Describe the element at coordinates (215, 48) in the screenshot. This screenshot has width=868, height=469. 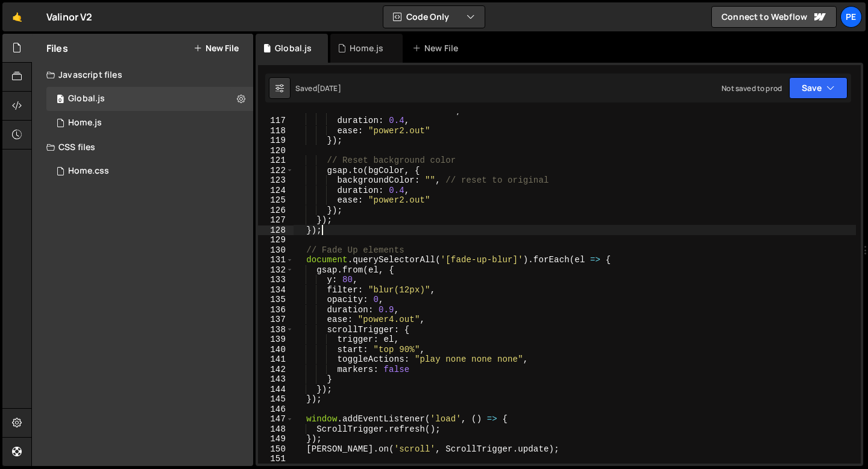
I see `button: New File` at that location.